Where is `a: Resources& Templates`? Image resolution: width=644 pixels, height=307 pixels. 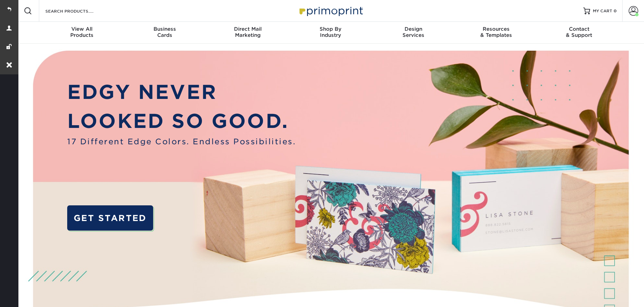 a: Resources& Templates is located at coordinates (495, 33).